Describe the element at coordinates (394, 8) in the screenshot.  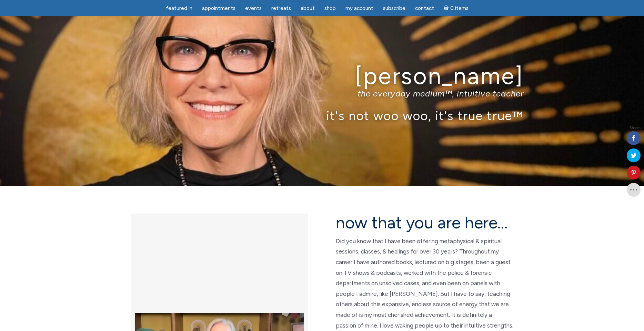
I see `a: Subscribe` at that location.